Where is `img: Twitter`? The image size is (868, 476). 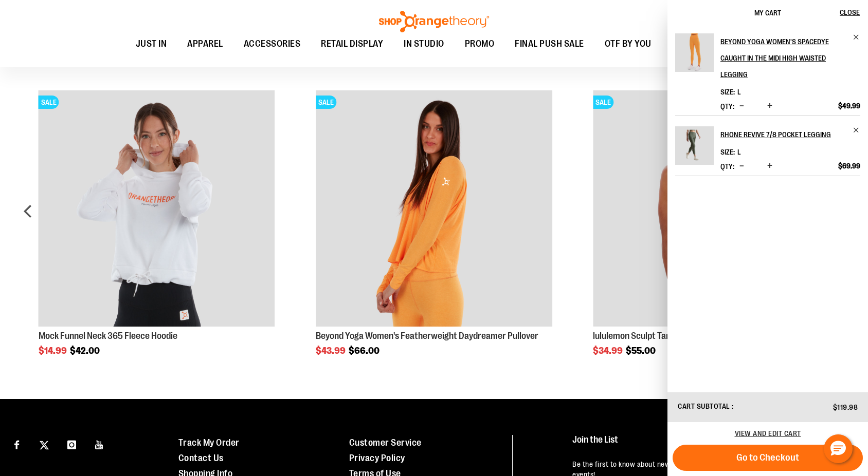
img: Twitter is located at coordinates (45, 446).